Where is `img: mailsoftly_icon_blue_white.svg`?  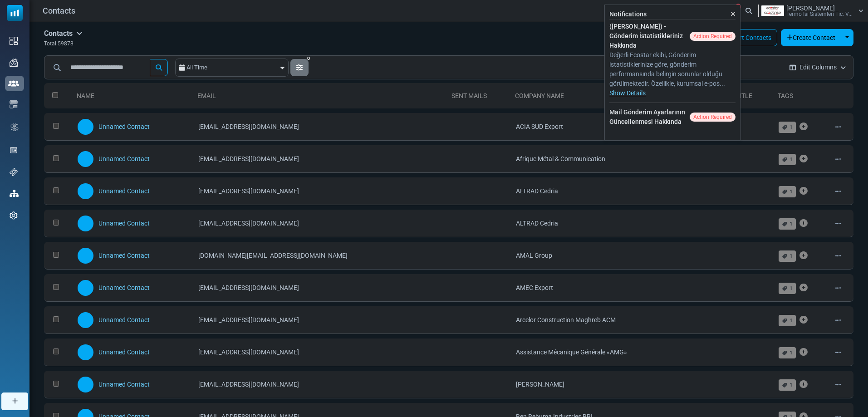 img: mailsoftly_icon_blue_white.svg is located at coordinates (14, 13).